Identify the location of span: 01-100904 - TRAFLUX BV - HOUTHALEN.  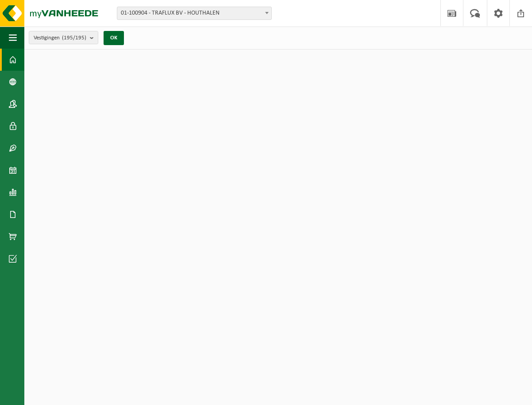
(194, 14).